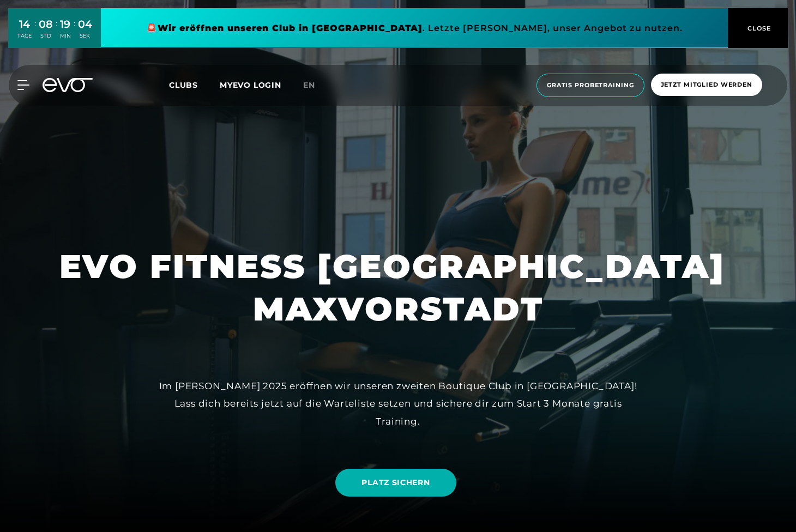 The width and height of the screenshot is (796, 532). I want to click on button: CLOSE, so click(758, 28).